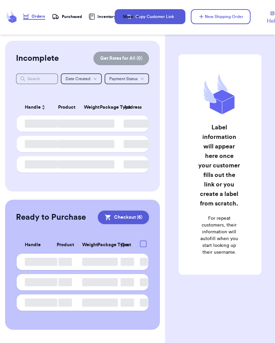 Image resolution: width=275 pixels, height=343 pixels. Describe the element at coordinates (51, 218) in the screenshot. I see `h2: Ready to Purchase` at that location.